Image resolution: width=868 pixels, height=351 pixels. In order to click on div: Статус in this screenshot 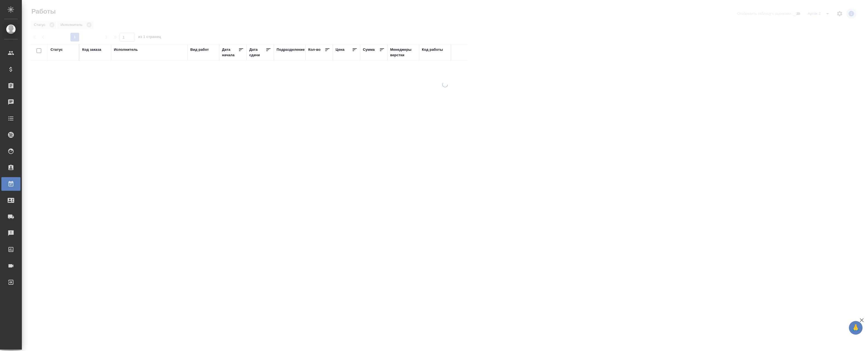, I will do `click(57, 50)`.